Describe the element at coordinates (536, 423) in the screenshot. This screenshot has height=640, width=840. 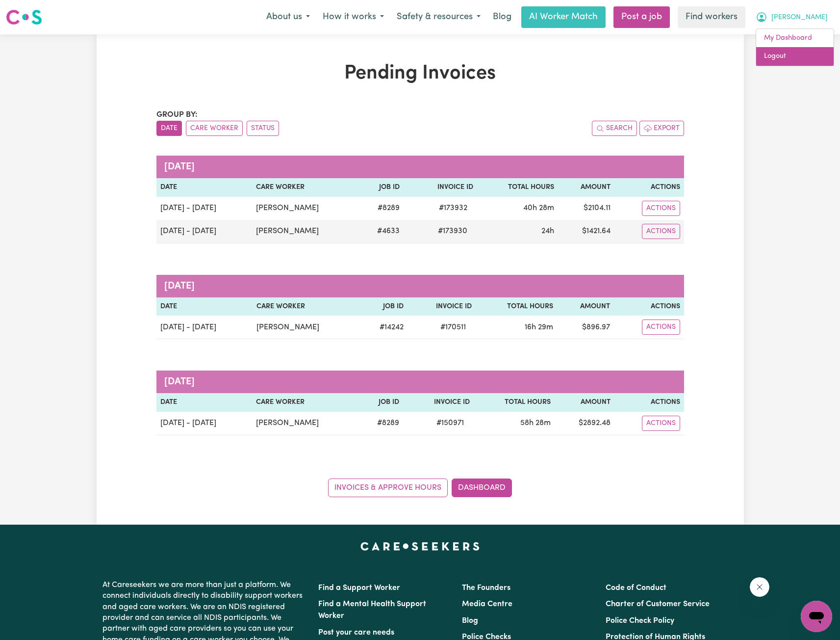
I see `span: 58 hours 28 minutes` at that location.